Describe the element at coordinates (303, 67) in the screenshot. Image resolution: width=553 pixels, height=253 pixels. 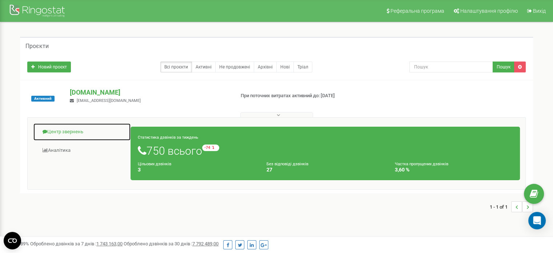
I see `a: Тріал` at that location.